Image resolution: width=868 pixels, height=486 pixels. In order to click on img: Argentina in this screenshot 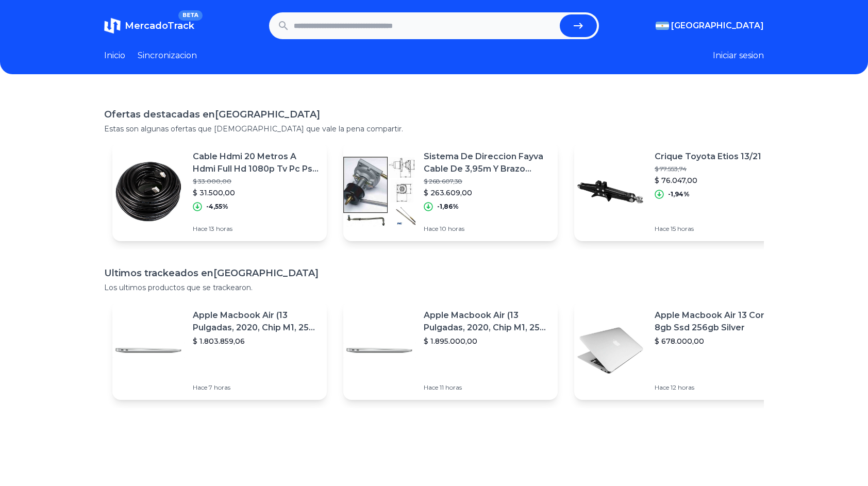, I will do `click(663, 26)`.